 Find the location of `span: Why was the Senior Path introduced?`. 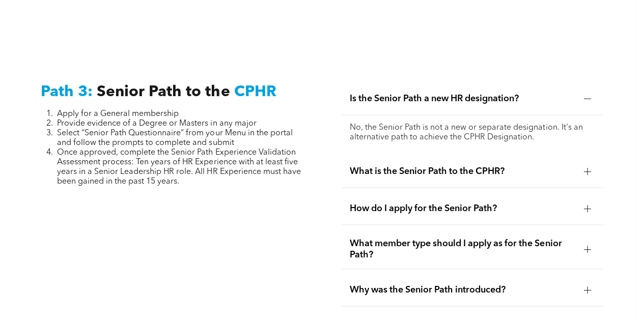

span: Why was the Senior Path introduced? is located at coordinates (463, 290).